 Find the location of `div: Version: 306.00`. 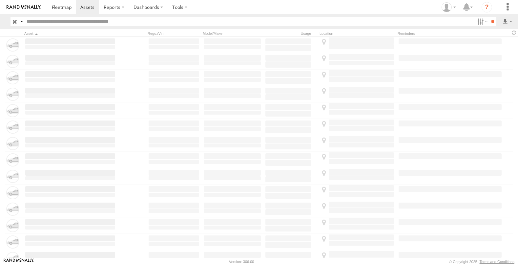

div: Version: 306.00 is located at coordinates (241, 261).